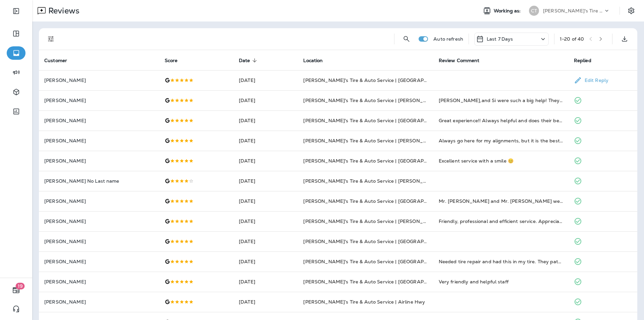 This screenshot has width=644, height=320. What do you see at coordinates (500, 120) in the screenshot?
I see `div: Great experience!! Always helpful and does their best to accommodate your schedule!` at bounding box center [500, 120].